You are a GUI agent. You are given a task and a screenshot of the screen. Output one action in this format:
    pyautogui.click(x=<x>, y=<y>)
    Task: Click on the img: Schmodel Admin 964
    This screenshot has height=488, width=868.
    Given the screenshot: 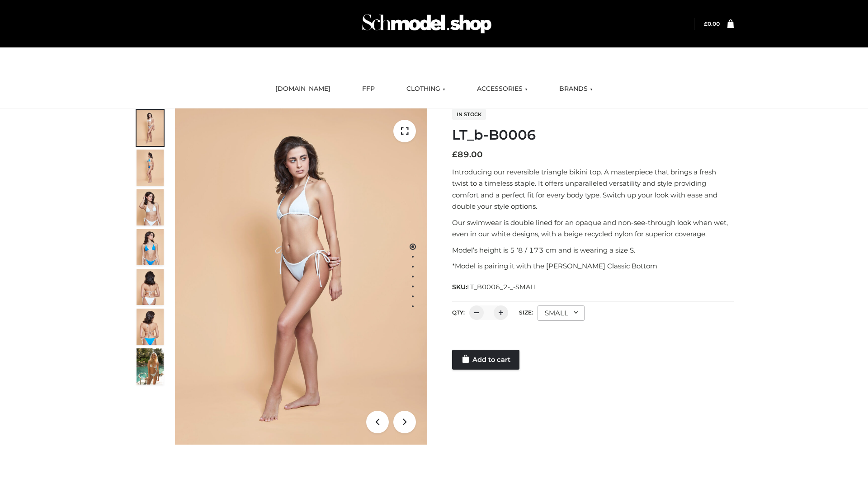 What is the action you would take?
    pyautogui.click(x=427, y=23)
    